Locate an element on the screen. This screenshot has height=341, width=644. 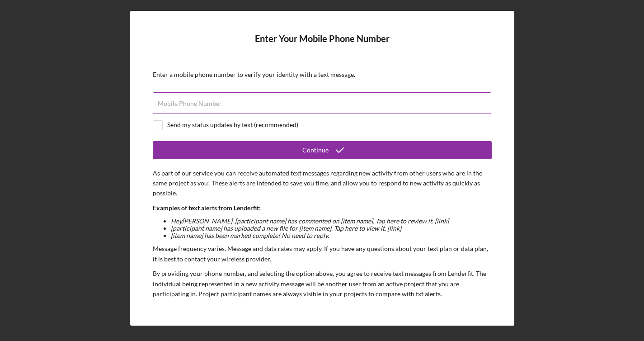
p: Examples of text alerts from Lenderfit: is located at coordinates (322, 208).